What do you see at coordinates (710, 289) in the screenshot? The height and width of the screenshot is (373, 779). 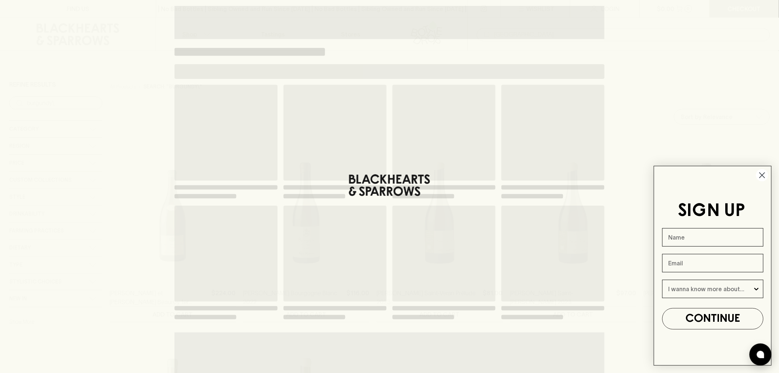 I see `input: I wanna know more about...` at bounding box center [710, 289].